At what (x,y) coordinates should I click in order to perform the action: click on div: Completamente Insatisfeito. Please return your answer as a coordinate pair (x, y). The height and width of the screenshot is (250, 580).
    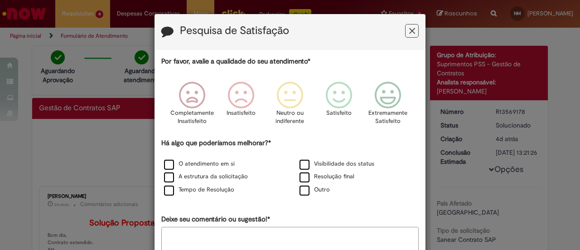
    Looking at the image, I should click on (192, 106).